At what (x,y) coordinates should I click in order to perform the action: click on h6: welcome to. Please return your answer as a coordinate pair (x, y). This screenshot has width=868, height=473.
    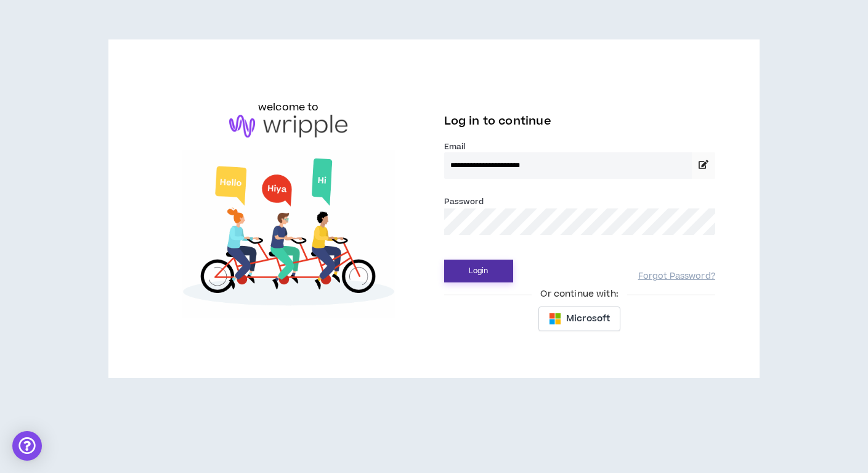
    Looking at the image, I should click on (288, 108).